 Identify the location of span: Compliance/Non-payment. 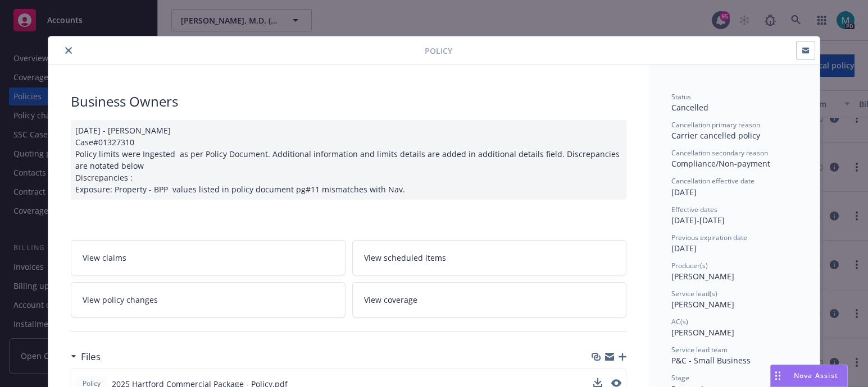
(721, 163).